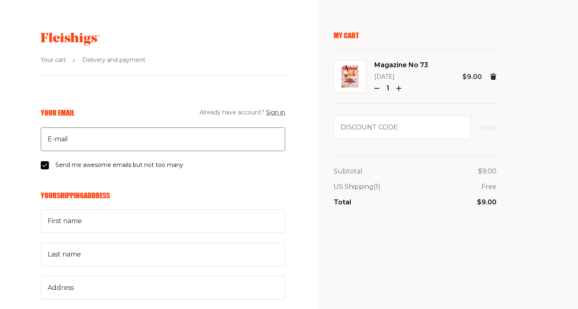 Image resolution: width=578 pixels, height=309 pixels. I want to click on input: Send me awesome emails but not too many, so click(45, 165).